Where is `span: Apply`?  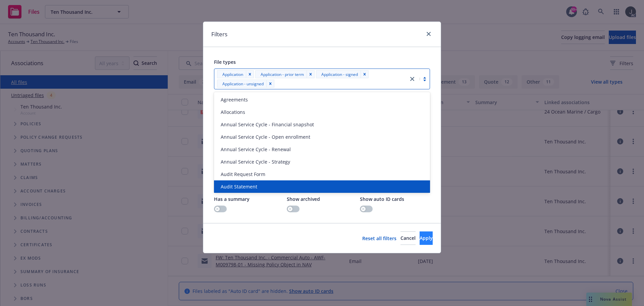 span: Apply is located at coordinates (426, 238).